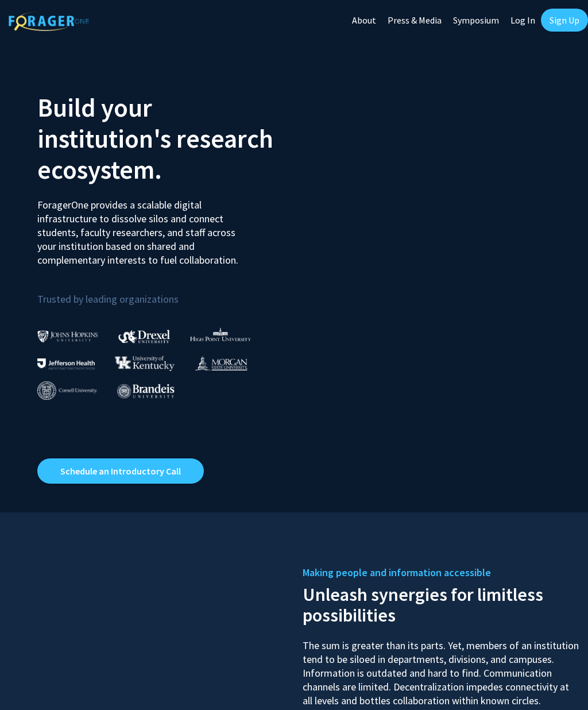  Describe the element at coordinates (147, 228) in the screenshot. I see `p: ForagerOne provides a scalable digital infrastructure to dissolve silos and connect students, fac...` at that location.